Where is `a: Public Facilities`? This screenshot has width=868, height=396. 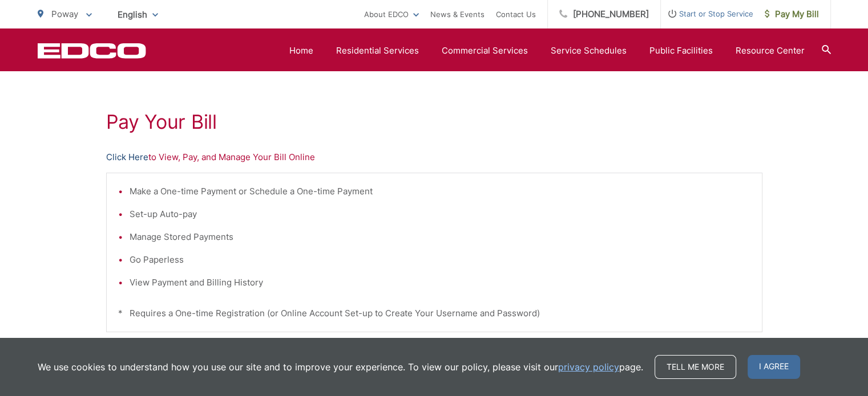
a: Public Facilities is located at coordinates (681, 51).